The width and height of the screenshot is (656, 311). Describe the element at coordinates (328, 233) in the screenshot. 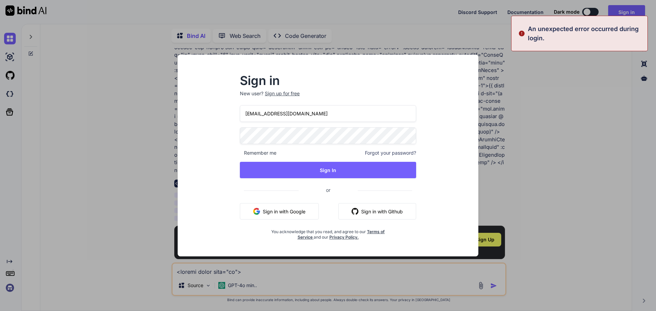

I see `div: You acknowledge that you read, and agree to our and our` at that location.